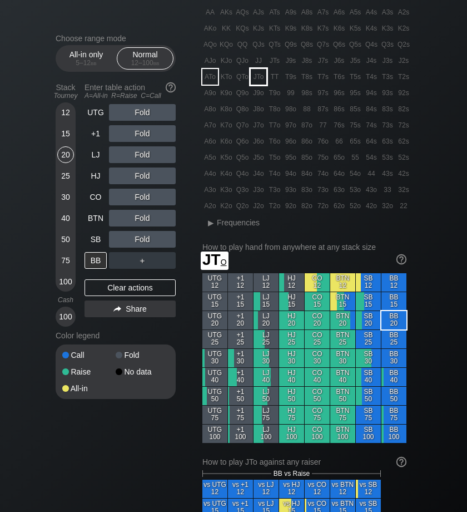  What do you see at coordinates (243, 190) in the screenshot?
I see `div: Q3o` at bounding box center [243, 190].